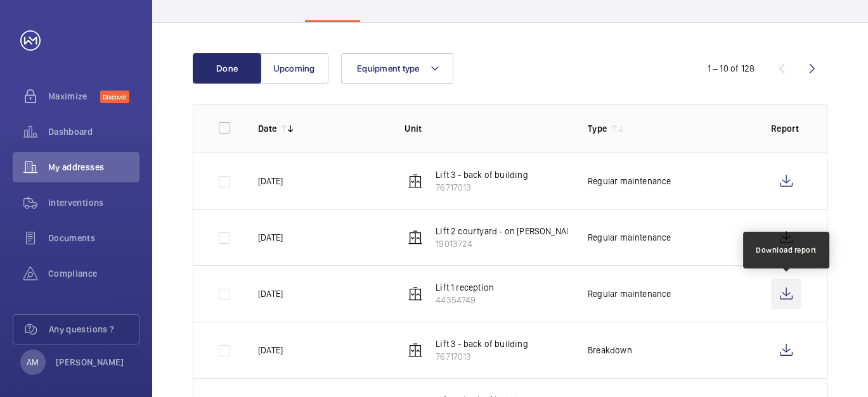 This screenshot has width=868, height=397. I want to click on span: Compliance, so click(94, 274).